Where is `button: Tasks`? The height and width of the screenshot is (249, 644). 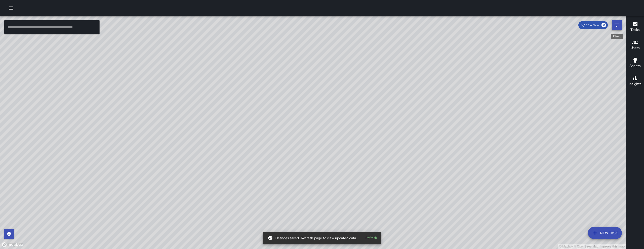 button: Tasks is located at coordinates (635, 27).